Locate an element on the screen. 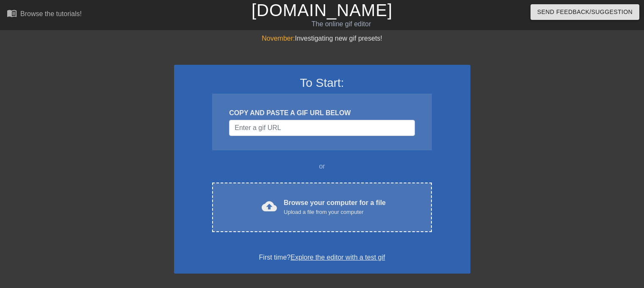  span: November: is located at coordinates (278, 38).